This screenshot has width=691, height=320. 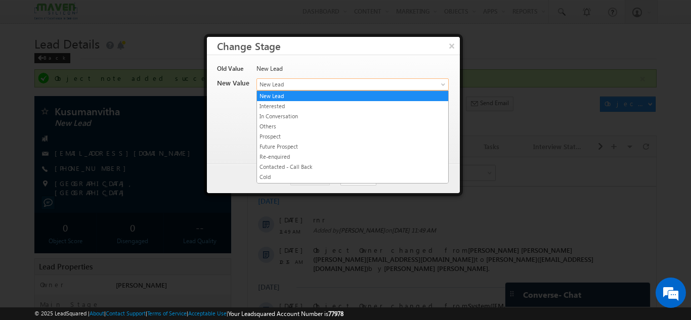 I want to click on span: New Lead, so click(x=336, y=84).